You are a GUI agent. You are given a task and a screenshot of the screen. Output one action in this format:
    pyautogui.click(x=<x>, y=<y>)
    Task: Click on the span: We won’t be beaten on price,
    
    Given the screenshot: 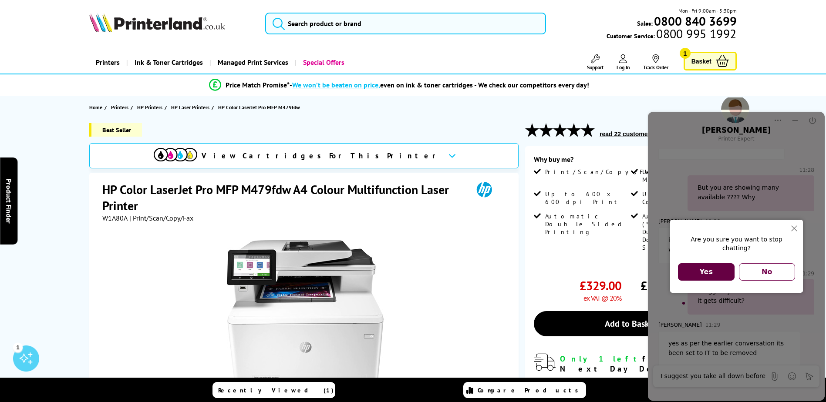 What is the action you would take?
    pyautogui.click(x=336, y=85)
    